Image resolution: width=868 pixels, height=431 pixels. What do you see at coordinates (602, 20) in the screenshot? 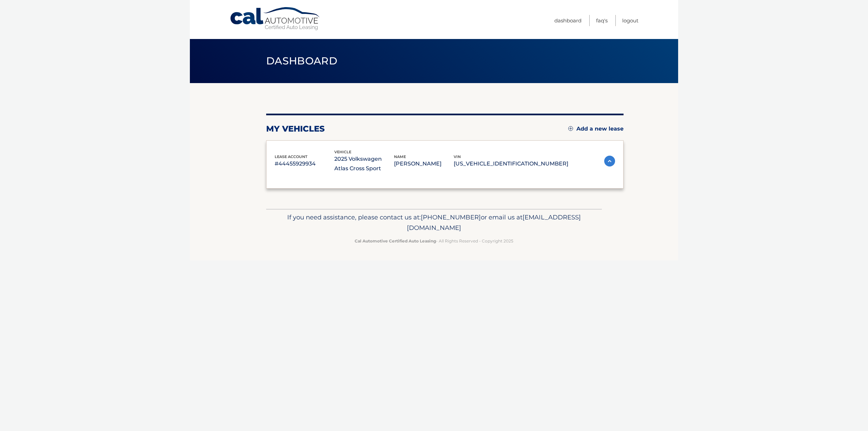
I see `a: FAQ's` at bounding box center [602, 20].